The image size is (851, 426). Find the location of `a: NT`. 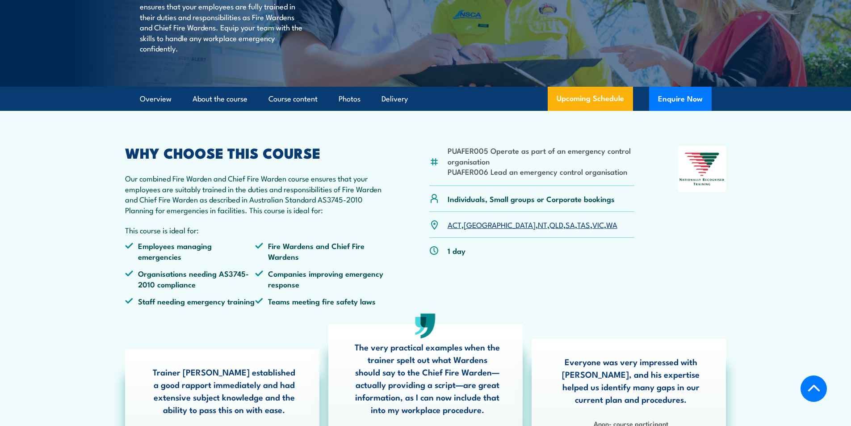

a: NT is located at coordinates (542, 224).